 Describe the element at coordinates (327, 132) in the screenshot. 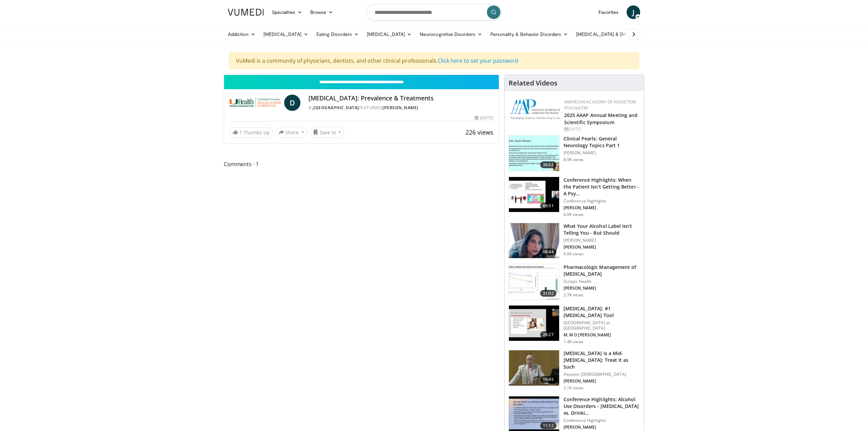

I see `button: Save to` at that location.